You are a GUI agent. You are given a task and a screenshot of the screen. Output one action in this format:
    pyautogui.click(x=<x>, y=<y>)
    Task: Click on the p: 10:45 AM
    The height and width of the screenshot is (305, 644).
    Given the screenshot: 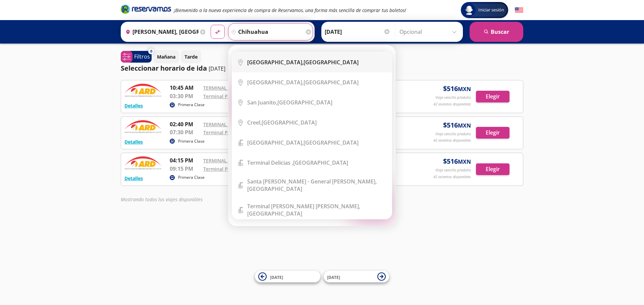 What is the action you would take?
    pyautogui.click(x=185, y=88)
    